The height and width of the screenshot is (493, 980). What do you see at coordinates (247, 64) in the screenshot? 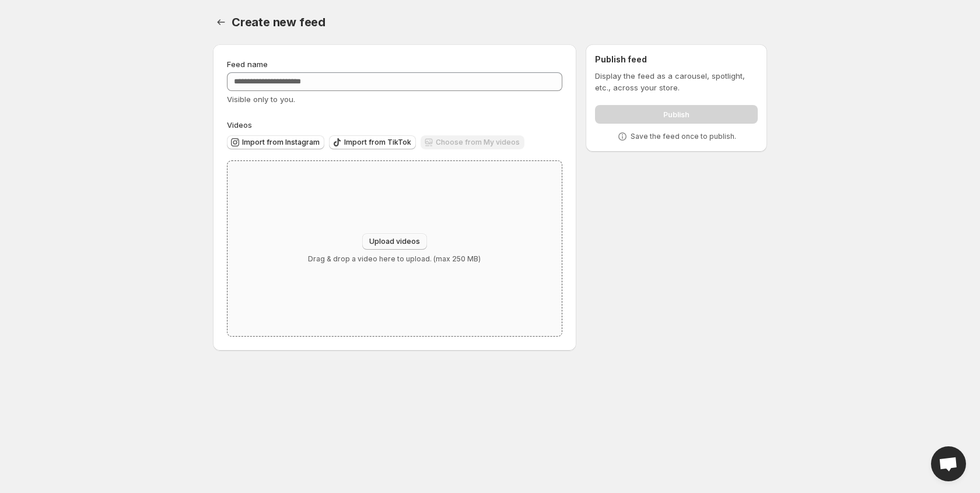
I see `span: Feed name` at bounding box center [247, 64].